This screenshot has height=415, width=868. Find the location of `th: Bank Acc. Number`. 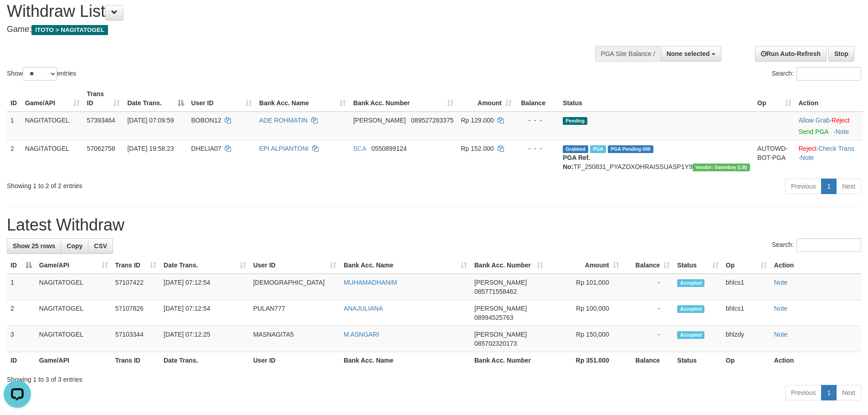

th: Bank Acc. Number is located at coordinates (508, 360).